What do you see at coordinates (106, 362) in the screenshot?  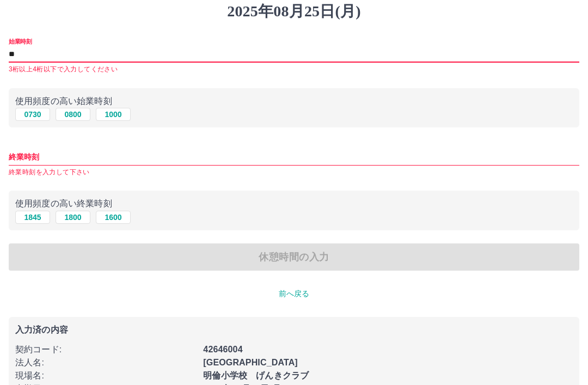 I see `p: 法人名 :` at bounding box center [106, 362].